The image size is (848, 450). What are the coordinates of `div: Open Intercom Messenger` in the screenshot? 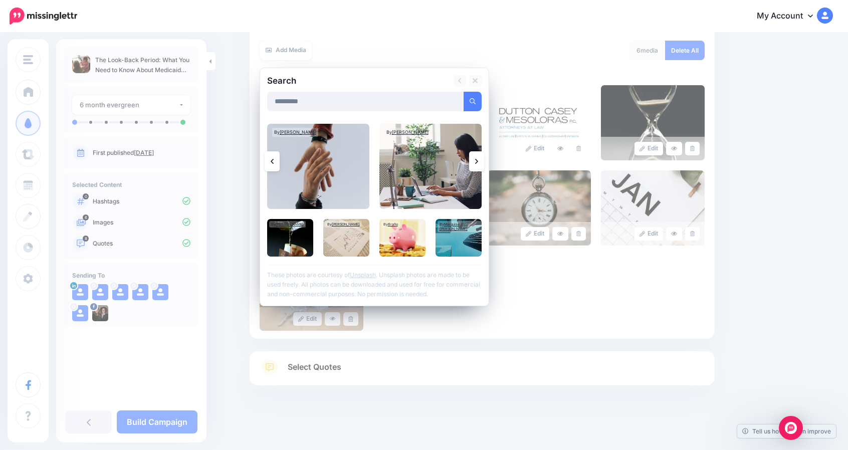 It's located at (791, 428).